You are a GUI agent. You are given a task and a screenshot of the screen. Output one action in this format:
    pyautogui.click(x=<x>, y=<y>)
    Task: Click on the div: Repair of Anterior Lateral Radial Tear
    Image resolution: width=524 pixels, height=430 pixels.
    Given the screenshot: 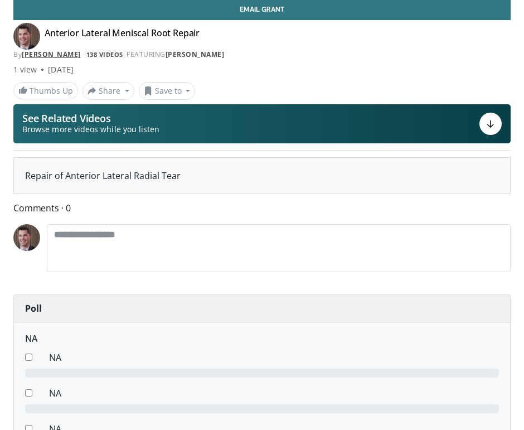 What is the action you would take?
    pyautogui.click(x=262, y=176)
    